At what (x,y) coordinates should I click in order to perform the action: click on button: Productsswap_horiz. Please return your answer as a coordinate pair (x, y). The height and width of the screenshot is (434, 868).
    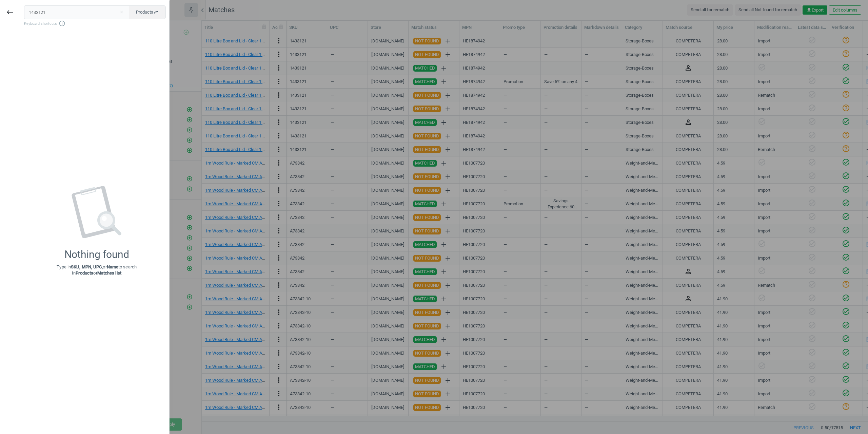
    Looking at the image, I should click on (147, 12).